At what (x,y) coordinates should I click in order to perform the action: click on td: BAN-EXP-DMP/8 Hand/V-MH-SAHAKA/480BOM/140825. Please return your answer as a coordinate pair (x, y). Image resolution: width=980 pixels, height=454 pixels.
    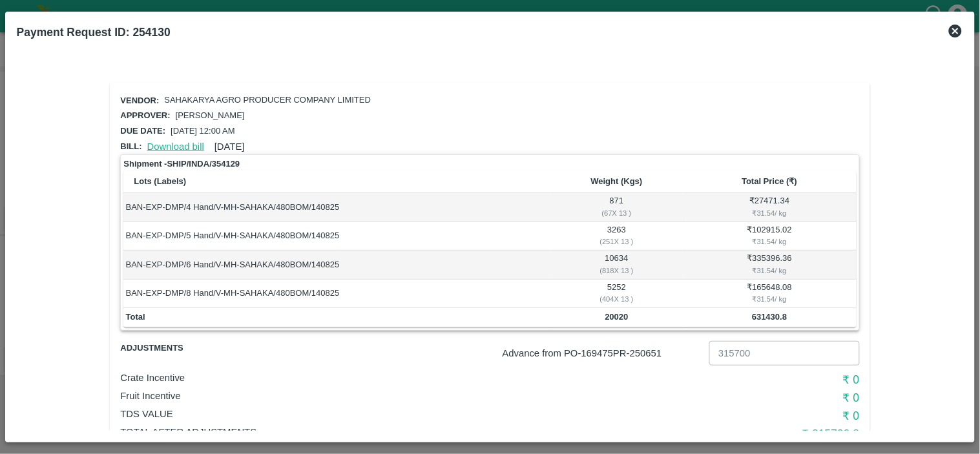
    Looking at the image, I should click on (337, 294).